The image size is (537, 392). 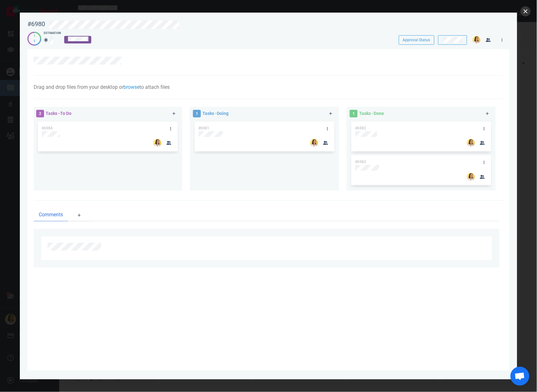 What do you see at coordinates (372, 113) in the screenshot?
I see `span: Tasks - Done` at bounding box center [372, 113].